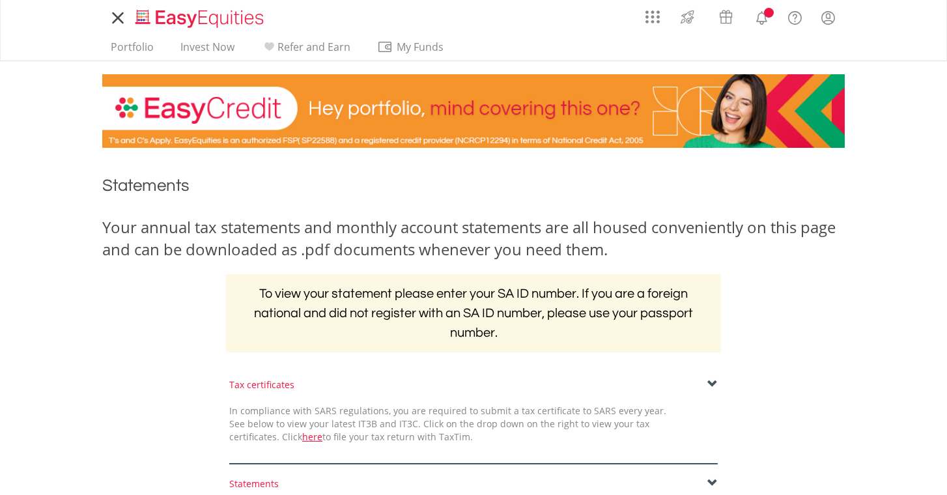  Describe the element at coordinates (794, 16) in the screenshot. I see `a: FAQ's and Support` at that location.